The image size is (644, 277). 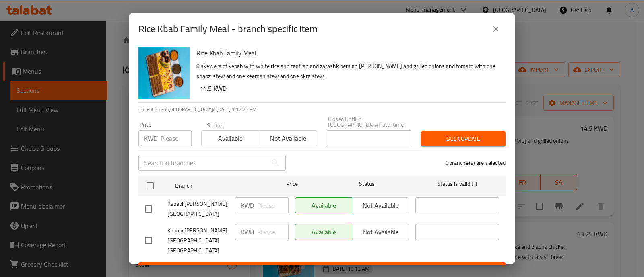 I want to click on button: Save, so click(x=322, y=270).